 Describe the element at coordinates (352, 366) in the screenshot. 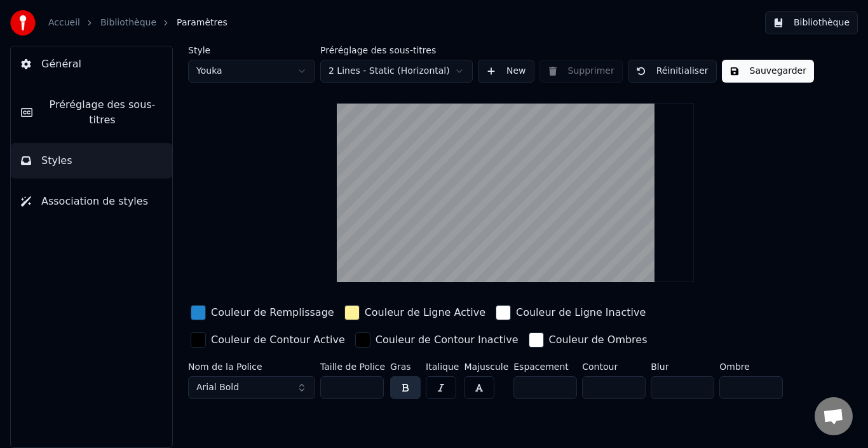

I see `label: Taille de Police` at that location.